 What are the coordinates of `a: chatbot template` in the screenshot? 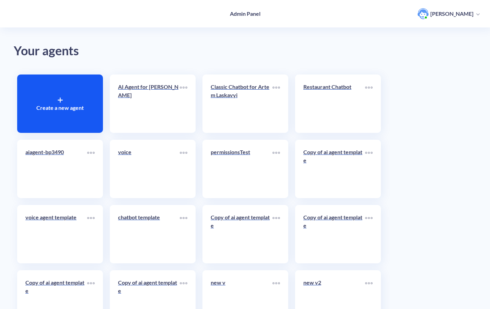 It's located at (149, 234).